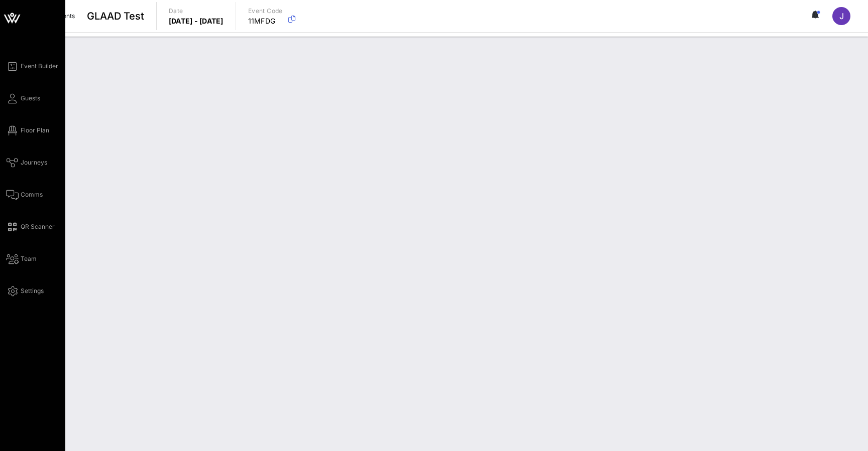 Image resolution: width=868 pixels, height=451 pixels. I want to click on span: J, so click(841, 16).